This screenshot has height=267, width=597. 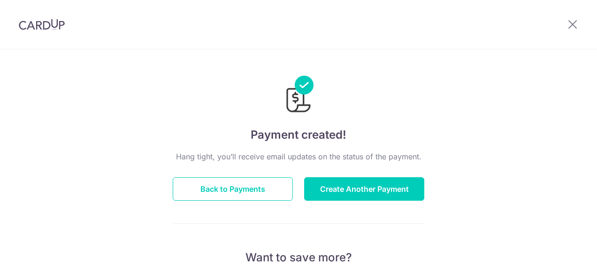 I want to click on img: Payments, so click(x=298, y=95).